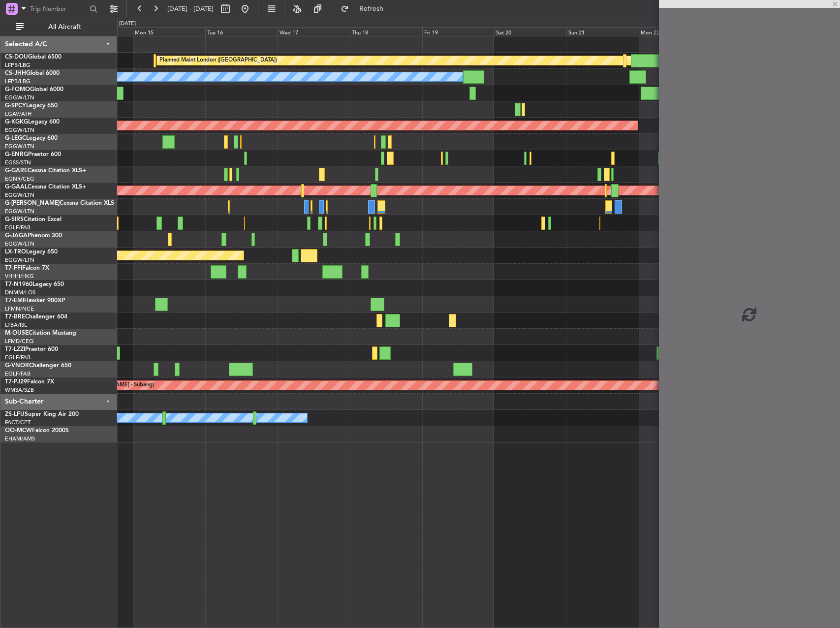 The height and width of the screenshot is (628, 840). I want to click on span: G-ENRG, so click(16, 154).